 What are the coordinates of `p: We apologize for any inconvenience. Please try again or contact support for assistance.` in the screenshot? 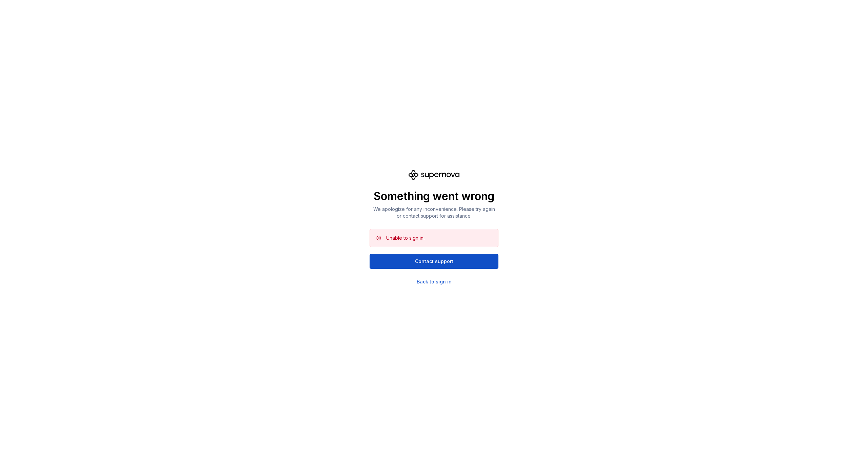 It's located at (434, 213).